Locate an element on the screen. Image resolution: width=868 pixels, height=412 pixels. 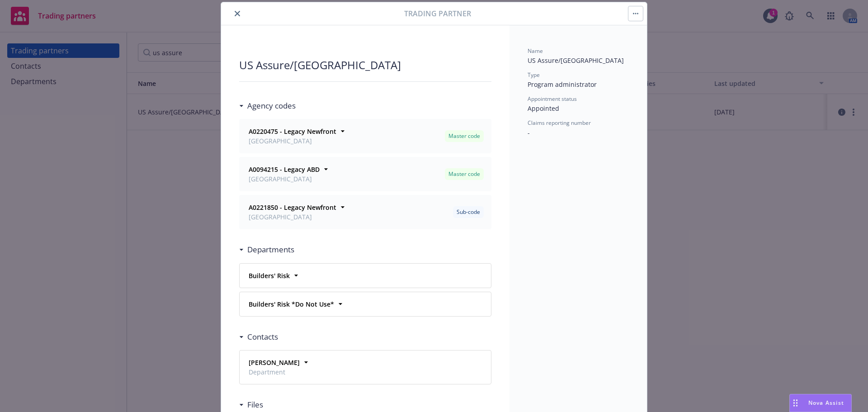
div: Contacts is located at coordinates (259, 337).